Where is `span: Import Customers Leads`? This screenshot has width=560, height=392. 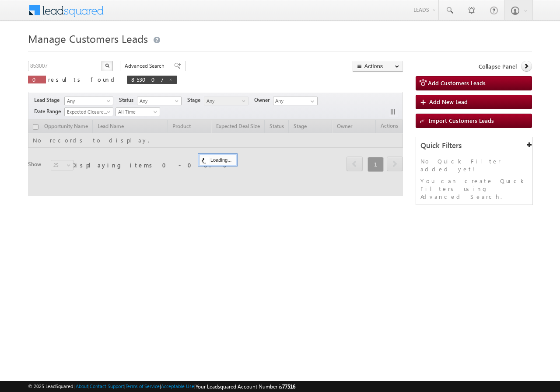
span: Import Customers Leads is located at coordinates (461, 120).